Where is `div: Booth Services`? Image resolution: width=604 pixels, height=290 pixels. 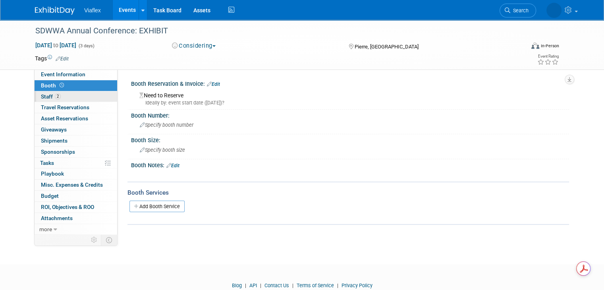 div: Booth Services is located at coordinates (349, 193).